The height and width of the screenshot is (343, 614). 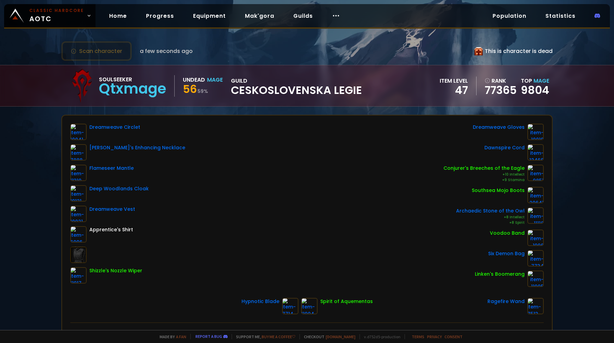 What do you see at coordinates (536, 279) in the screenshot?
I see `img: item-11905` at bounding box center [536, 279].